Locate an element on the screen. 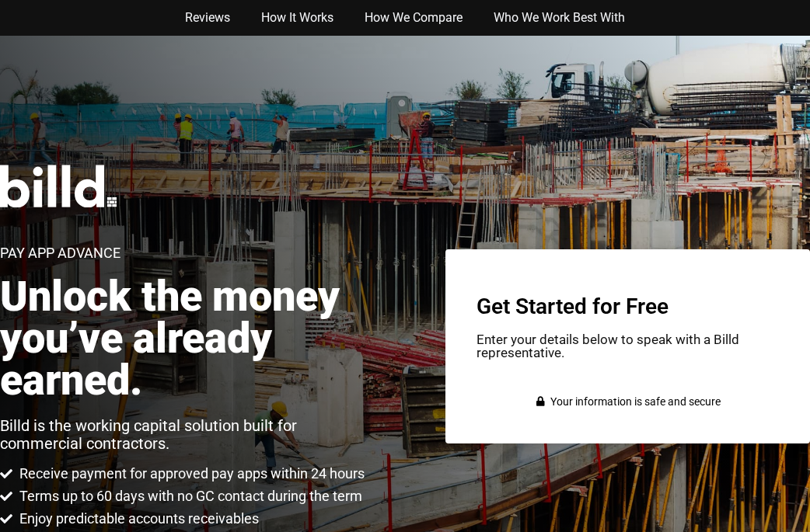 The height and width of the screenshot is (532, 810). span: Receive payment for approved pay apps within 24 hours is located at coordinates (189, 474).